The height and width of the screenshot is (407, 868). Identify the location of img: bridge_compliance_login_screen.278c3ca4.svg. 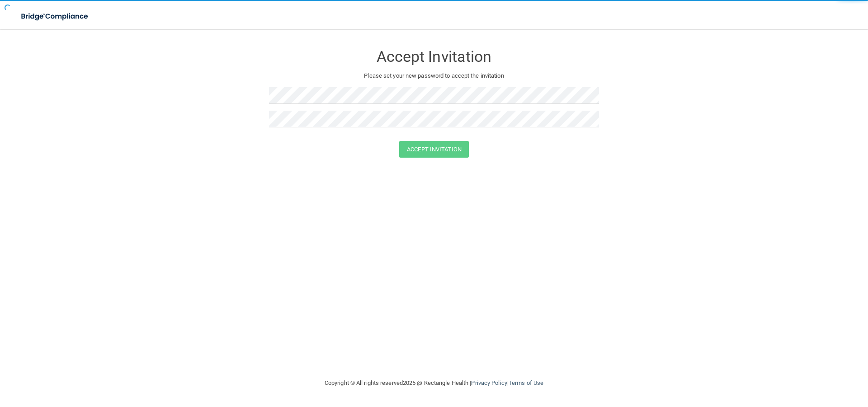
(55, 16).